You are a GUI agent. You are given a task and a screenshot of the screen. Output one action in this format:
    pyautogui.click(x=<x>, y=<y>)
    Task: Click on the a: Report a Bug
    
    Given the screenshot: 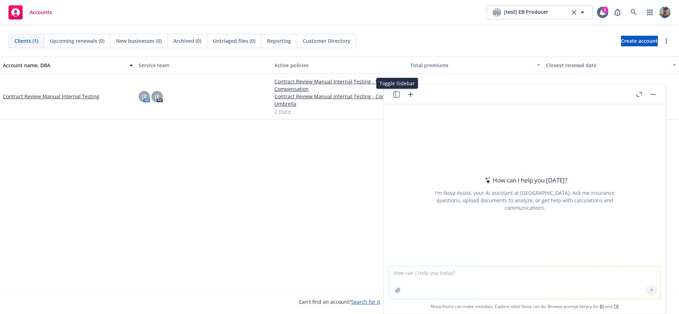 What is the action you would take?
    pyautogui.click(x=618, y=12)
    